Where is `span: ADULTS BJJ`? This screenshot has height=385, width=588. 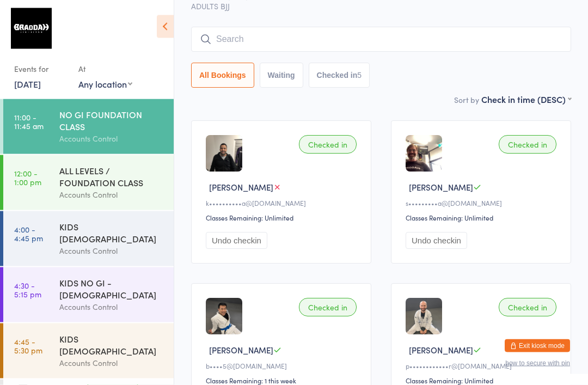 span: ADULTS BJJ is located at coordinates (381, 7).